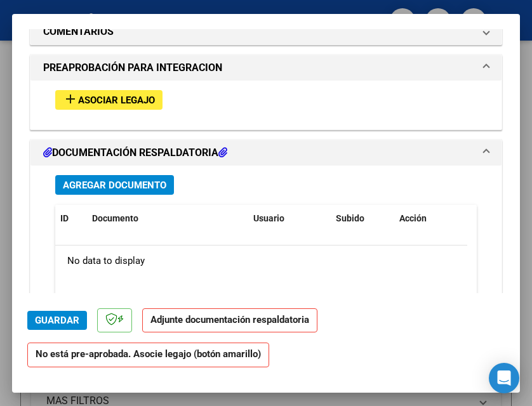  What do you see at coordinates (57, 320) in the screenshot?
I see `span: Guardar` at bounding box center [57, 320].